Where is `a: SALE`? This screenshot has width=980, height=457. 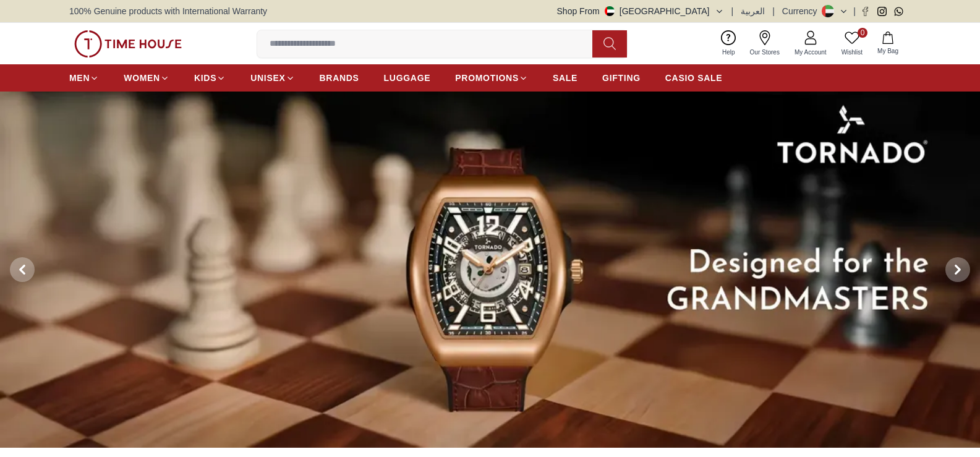
a: SALE is located at coordinates (565, 78).